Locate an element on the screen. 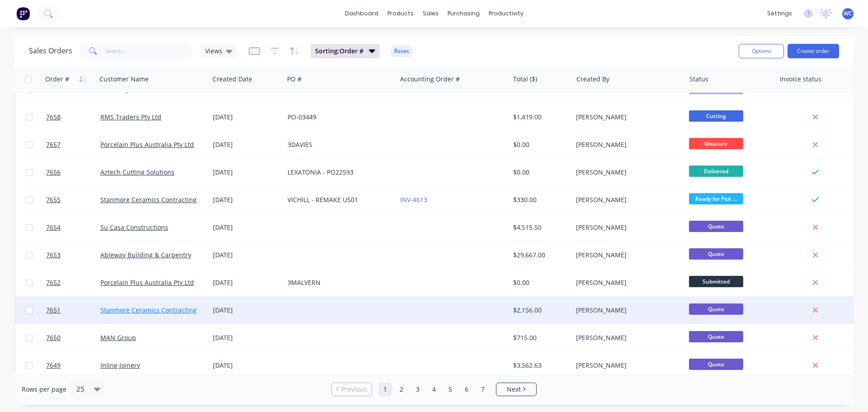 The height and width of the screenshot is (412, 868). div: Status is located at coordinates (699, 79).